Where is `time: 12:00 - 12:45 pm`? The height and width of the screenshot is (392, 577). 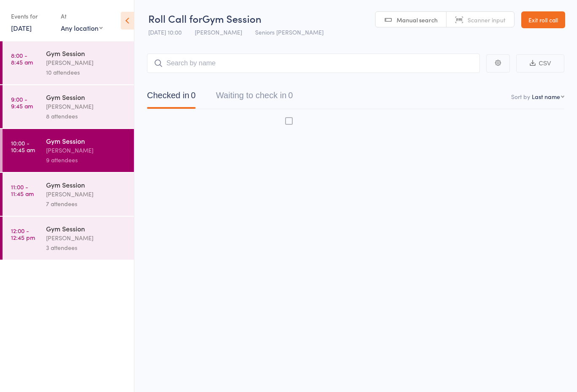
time: 12:00 - 12:45 pm is located at coordinates (23, 234).